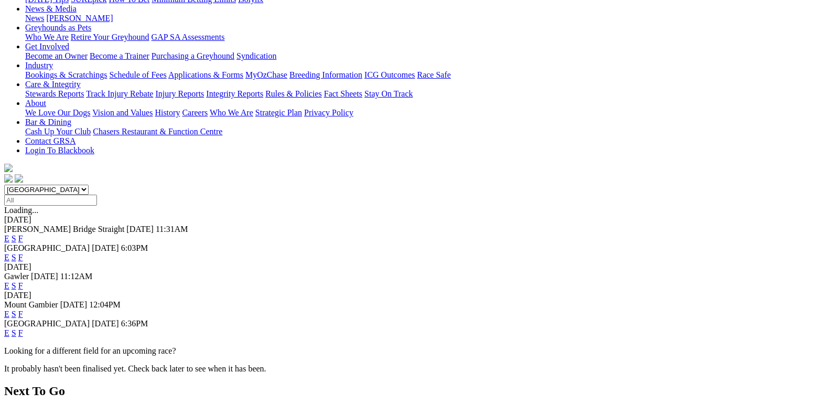  I want to click on partial: It probably hasn't been finalised yet. Check back later to see when it has been., so click(135, 368).